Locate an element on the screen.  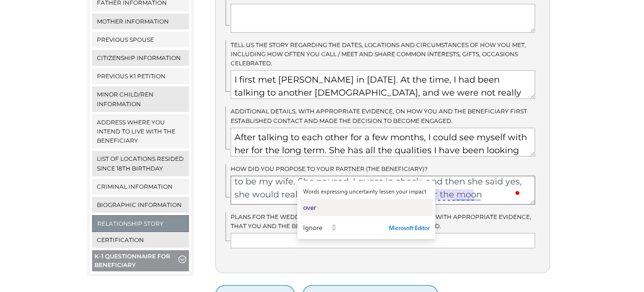
a: Minor Child/ren Information is located at coordinates (140, 99).